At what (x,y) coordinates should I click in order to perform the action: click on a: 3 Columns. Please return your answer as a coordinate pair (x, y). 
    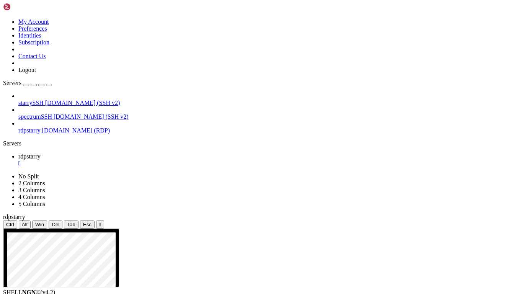
    Looking at the image, I should click on (32, 190).